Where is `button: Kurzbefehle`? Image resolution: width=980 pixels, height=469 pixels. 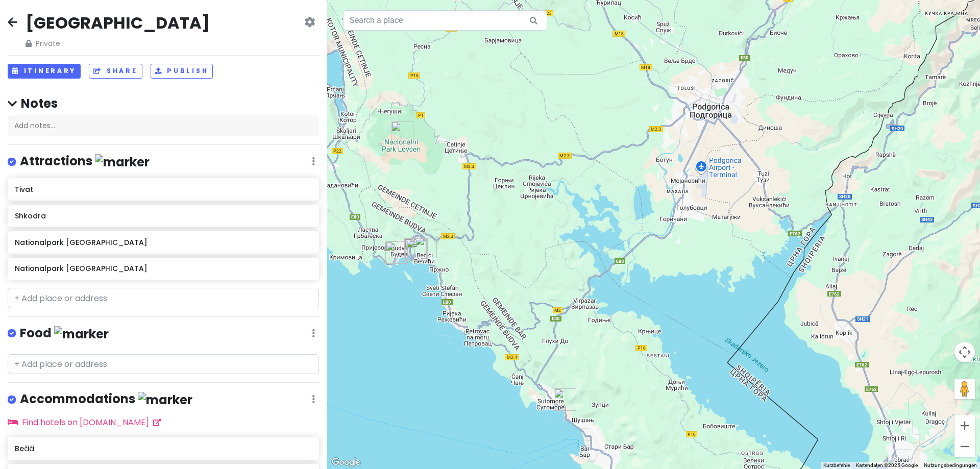 button: Kurzbefehle is located at coordinates (837, 465).